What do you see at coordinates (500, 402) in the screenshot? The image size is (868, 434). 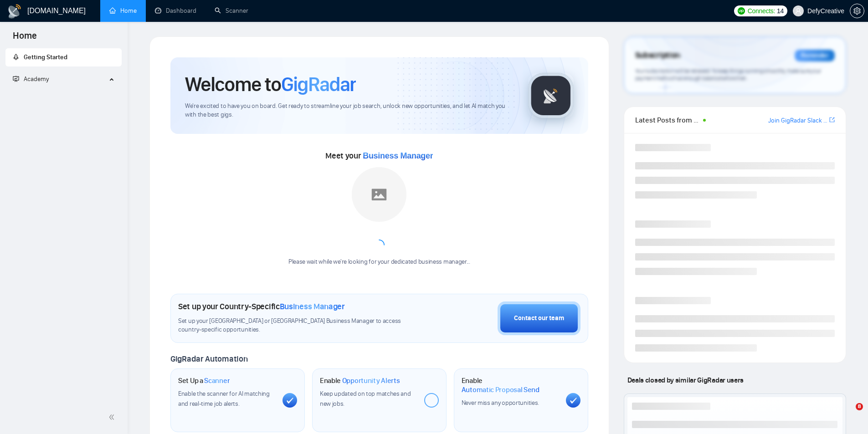 I see `span: Never miss any opportunities.` at bounding box center [500, 402].